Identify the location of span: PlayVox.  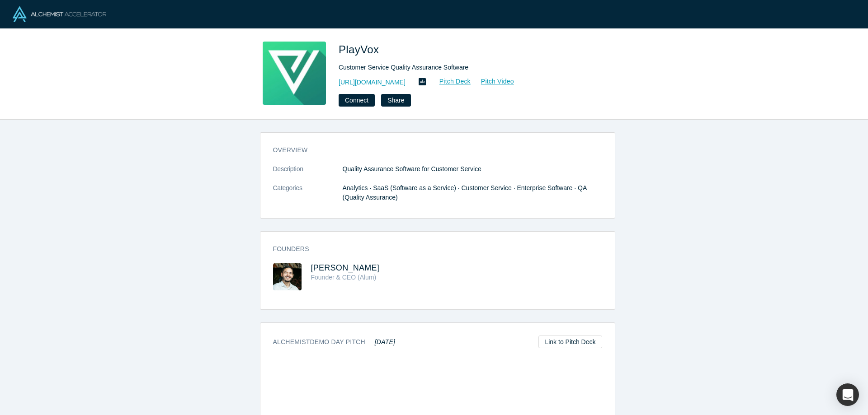
(360, 49).